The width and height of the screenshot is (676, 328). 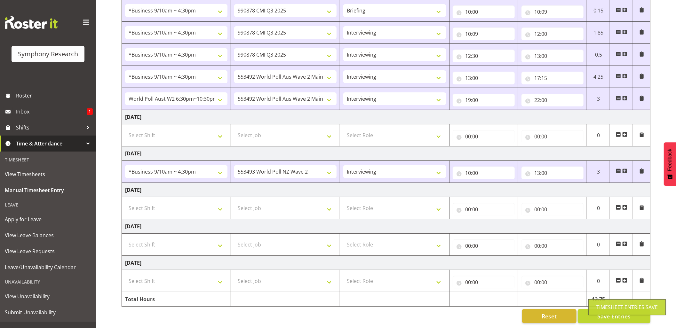 I want to click on div: Unavailability, so click(x=48, y=282).